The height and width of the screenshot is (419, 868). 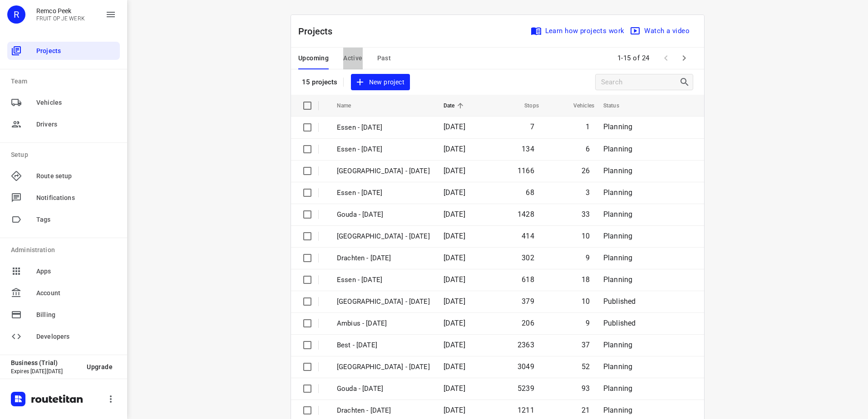 I want to click on span: Apps, so click(x=76, y=271).